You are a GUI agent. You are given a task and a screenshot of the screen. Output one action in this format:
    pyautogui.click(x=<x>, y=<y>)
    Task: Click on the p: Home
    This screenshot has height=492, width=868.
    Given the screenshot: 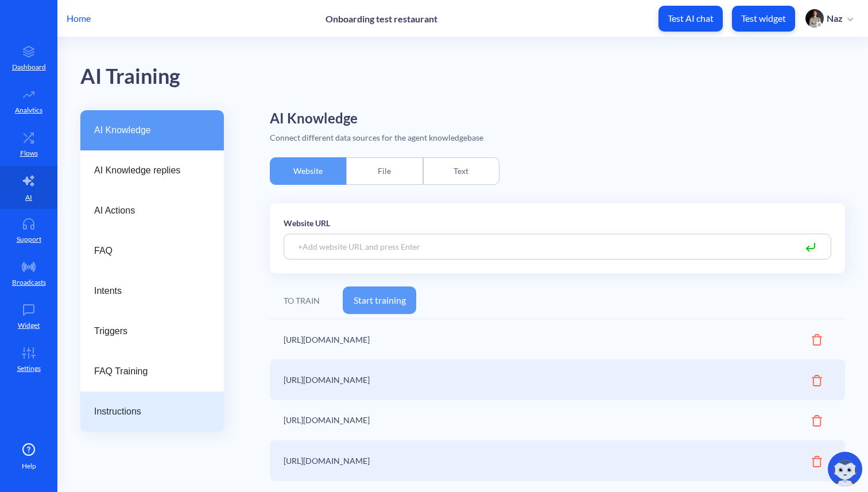 What is the action you would take?
    pyautogui.click(x=79, y=19)
    